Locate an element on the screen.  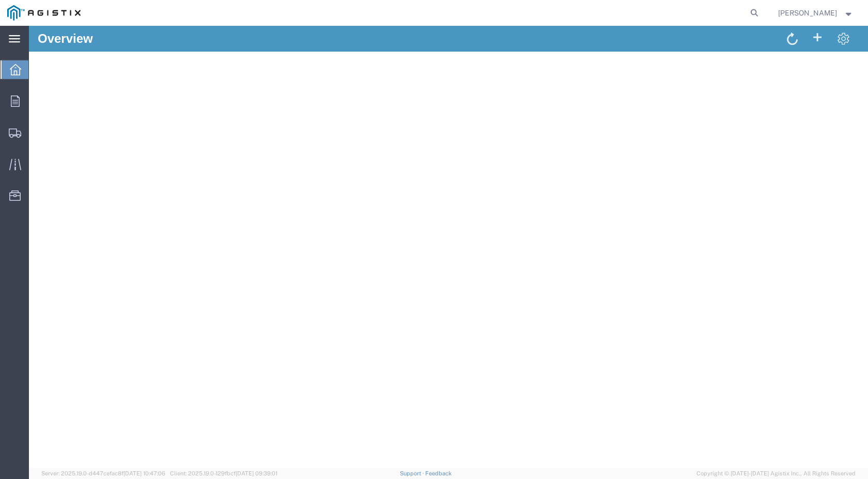
a: Feedback is located at coordinates (438, 473).